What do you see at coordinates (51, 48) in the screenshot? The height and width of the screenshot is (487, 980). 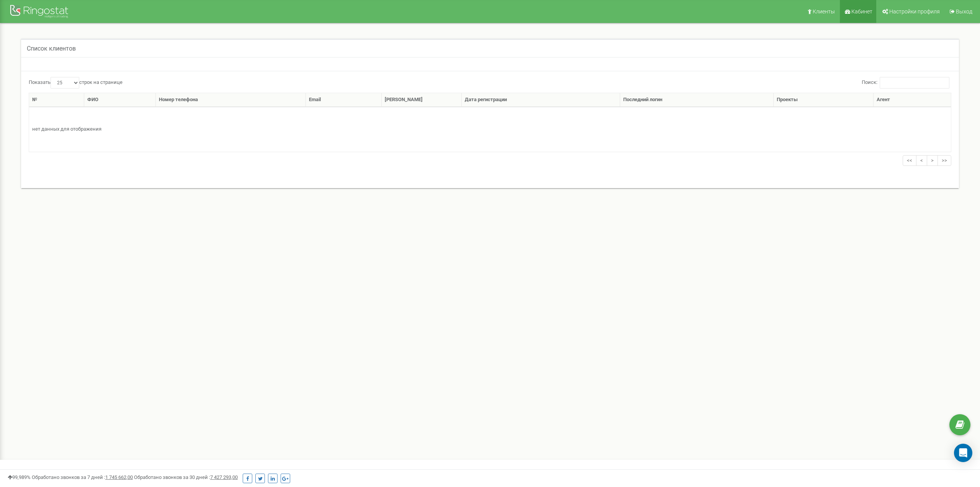 I see `h5: Список клиентов` at bounding box center [51, 48].